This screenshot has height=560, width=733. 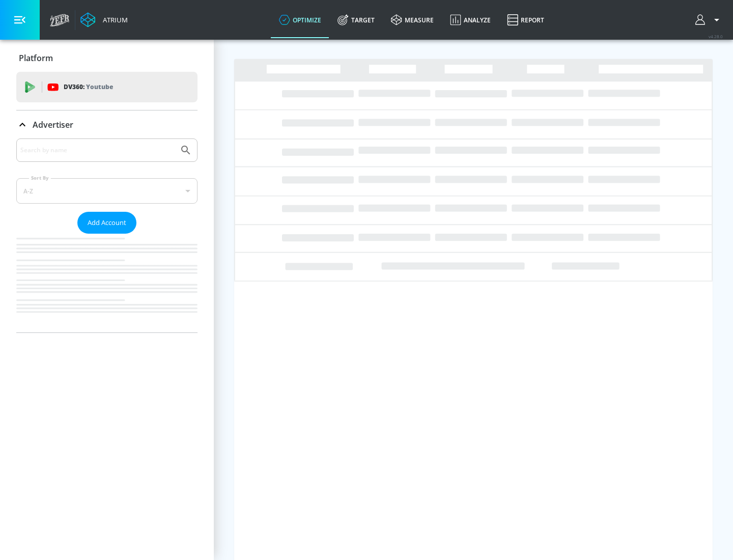 What do you see at coordinates (88, 87) in the screenshot?
I see `p: DV360:` at bounding box center [88, 87].